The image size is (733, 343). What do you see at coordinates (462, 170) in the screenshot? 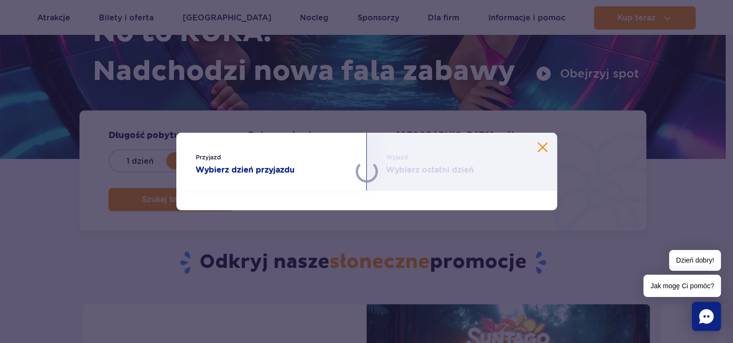
I see `strong: Wybierz ostatni dzień` at bounding box center [462, 170].